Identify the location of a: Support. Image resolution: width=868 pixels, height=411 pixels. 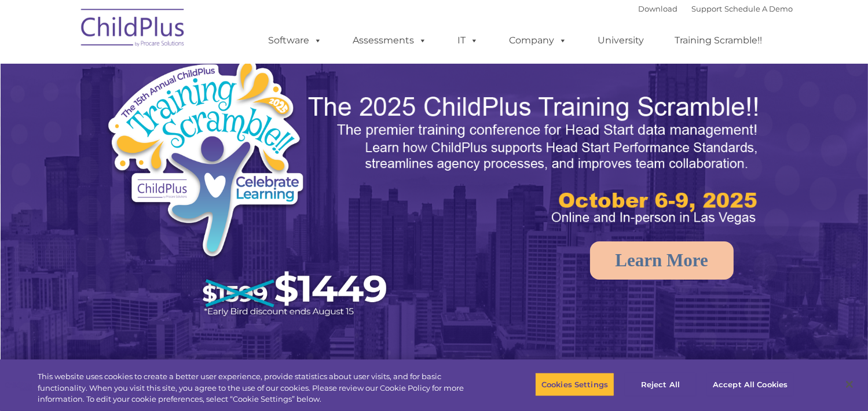
(708, 9).